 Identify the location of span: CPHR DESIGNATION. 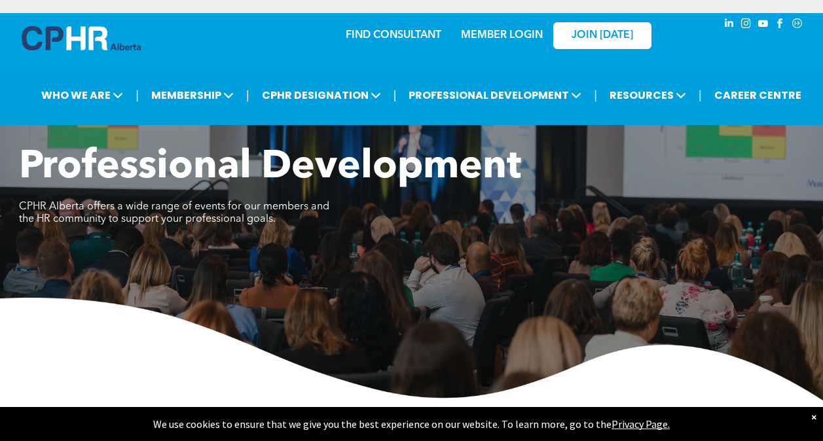
(321, 95).